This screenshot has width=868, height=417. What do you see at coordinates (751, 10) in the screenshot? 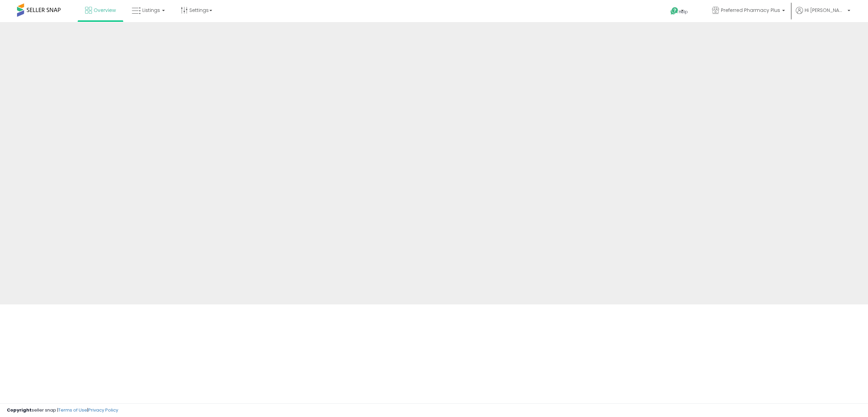
I see `span: Preferred Pharmacy Plus` at bounding box center [751, 10].